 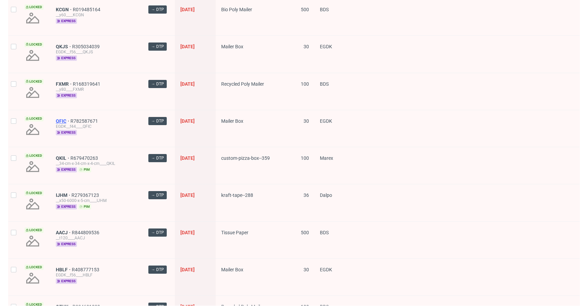 I want to click on a: R168319641, so click(x=87, y=84).